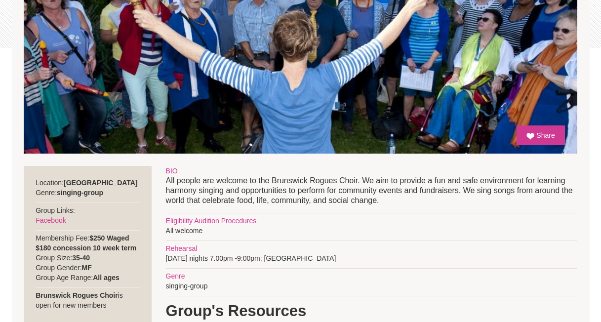 Image resolution: width=601 pixels, height=322 pixels. What do you see at coordinates (87, 244) in the screenshot?
I see `div: Location: Genre: Group Links: Membership Fee: Group Size: Group Gender: Group Age Range: is open ...` at bounding box center [87, 244].